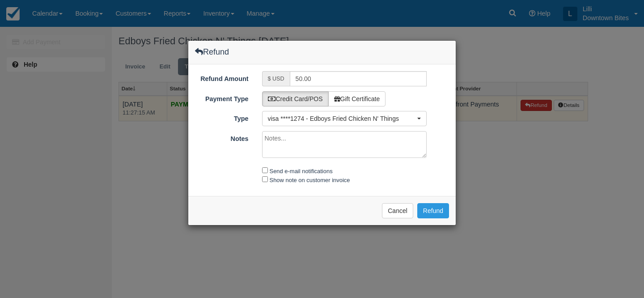 The height and width of the screenshot is (298, 644). What do you see at coordinates (276, 79) in the screenshot?
I see `small: $ USD` at bounding box center [276, 79].